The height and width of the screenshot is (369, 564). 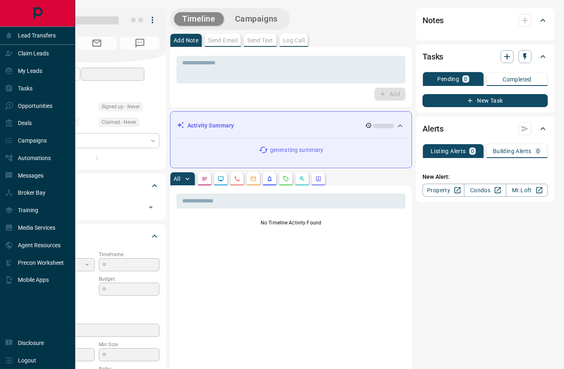 What do you see at coordinates (151, 207) in the screenshot?
I see `button: Open` at bounding box center [151, 207].